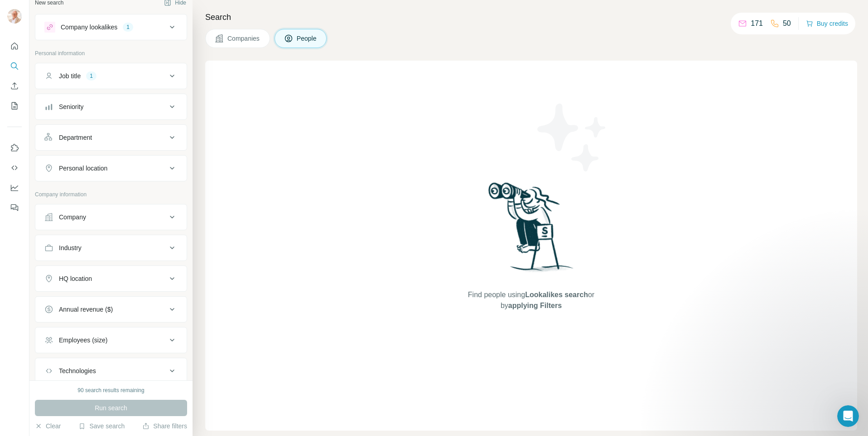 The width and height of the screenshot is (868, 436). What do you see at coordinates (14, 208) in the screenshot?
I see `button: Feedback` at bounding box center [14, 208].